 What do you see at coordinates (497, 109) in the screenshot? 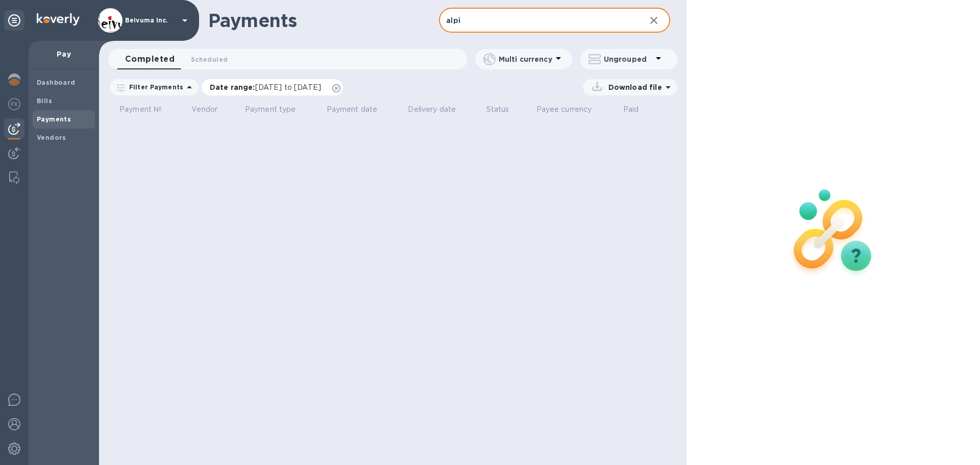
I see `p: Status` at bounding box center [497, 109].